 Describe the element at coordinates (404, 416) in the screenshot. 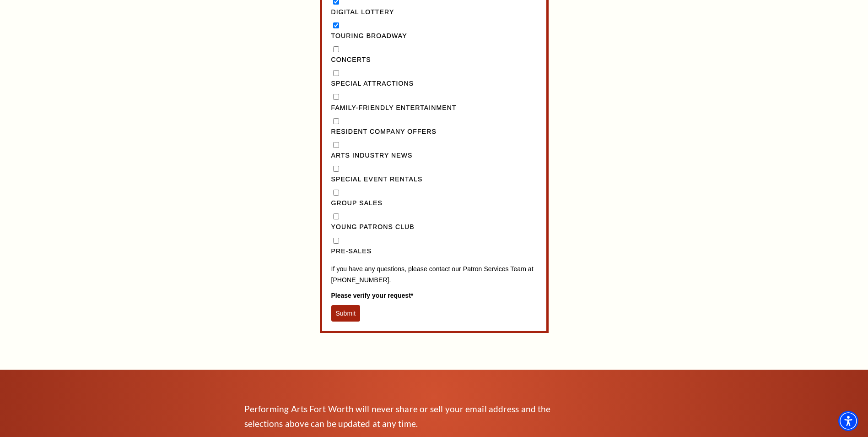

I see `p: Performing Arts Fort Worth will never share or sell your email address and the selections above c...` at that location.